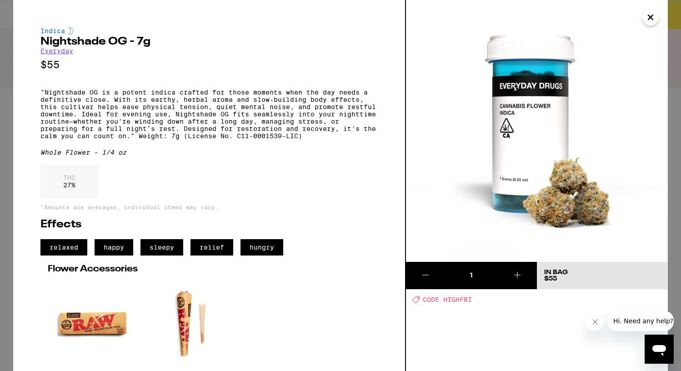 Image resolution: width=681 pixels, height=371 pixels. What do you see at coordinates (57, 51) in the screenshot?
I see `a: Everyday` at bounding box center [57, 51].